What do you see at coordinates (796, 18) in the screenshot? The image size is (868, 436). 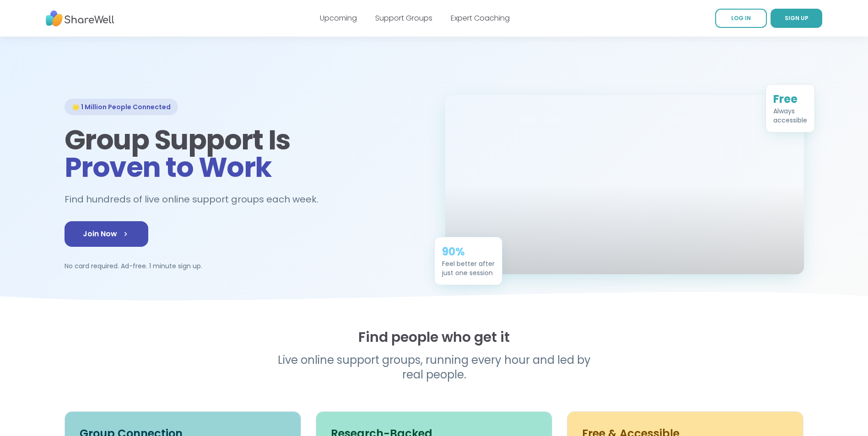 I see `span: SIGN UP` at bounding box center [796, 18].